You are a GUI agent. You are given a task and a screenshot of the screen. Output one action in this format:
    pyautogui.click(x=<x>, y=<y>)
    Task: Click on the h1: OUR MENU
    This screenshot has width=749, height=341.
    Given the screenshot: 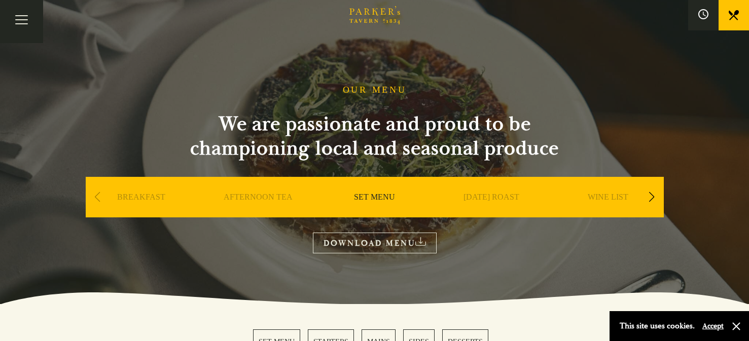 What is the action you would take?
    pyautogui.click(x=375, y=90)
    